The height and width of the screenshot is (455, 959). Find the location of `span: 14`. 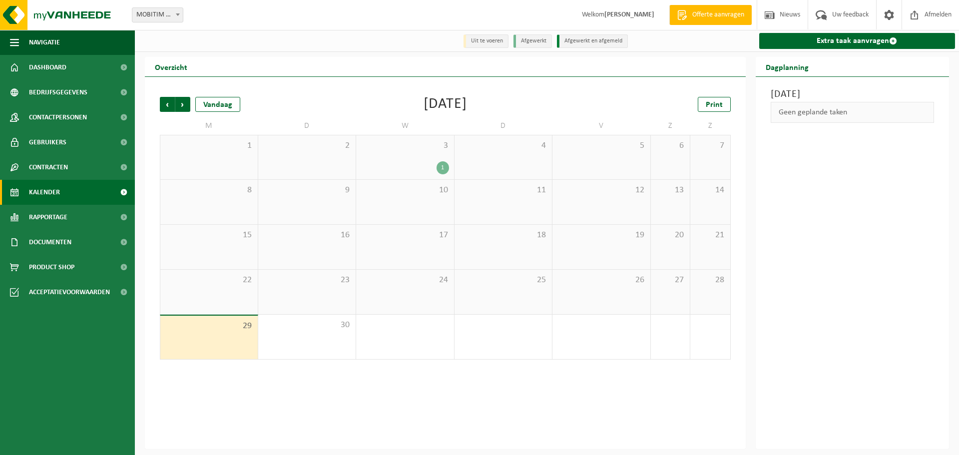

span: 14 is located at coordinates (710, 190).